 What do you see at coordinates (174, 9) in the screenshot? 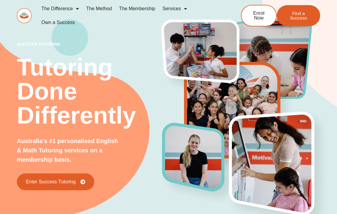
I see `a: Services` at bounding box center [174, 9].